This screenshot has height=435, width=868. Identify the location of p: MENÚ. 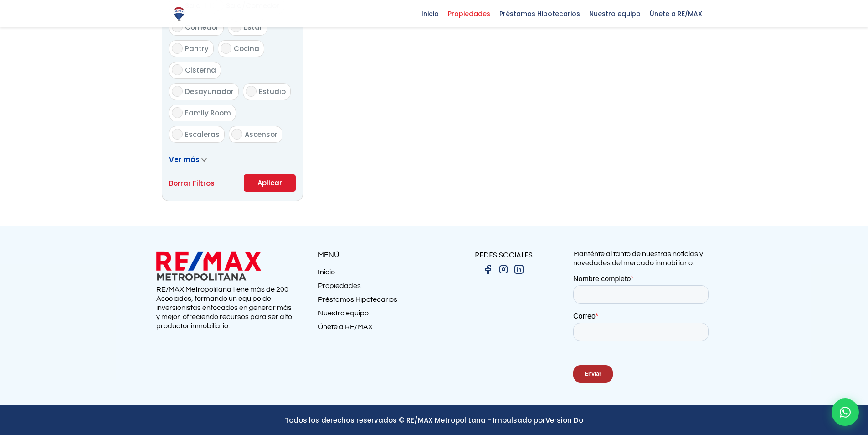
(376, 255).